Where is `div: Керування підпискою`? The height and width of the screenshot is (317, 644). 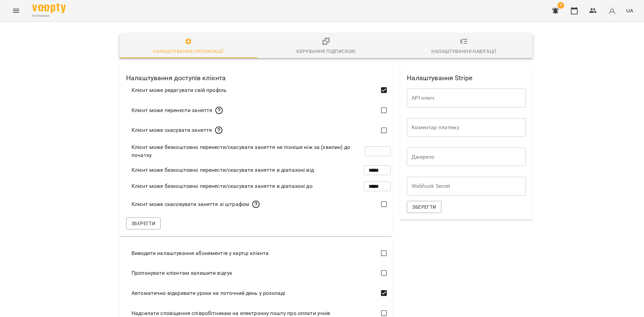 div: Керування підпискою is located at coordinates (326, 52).